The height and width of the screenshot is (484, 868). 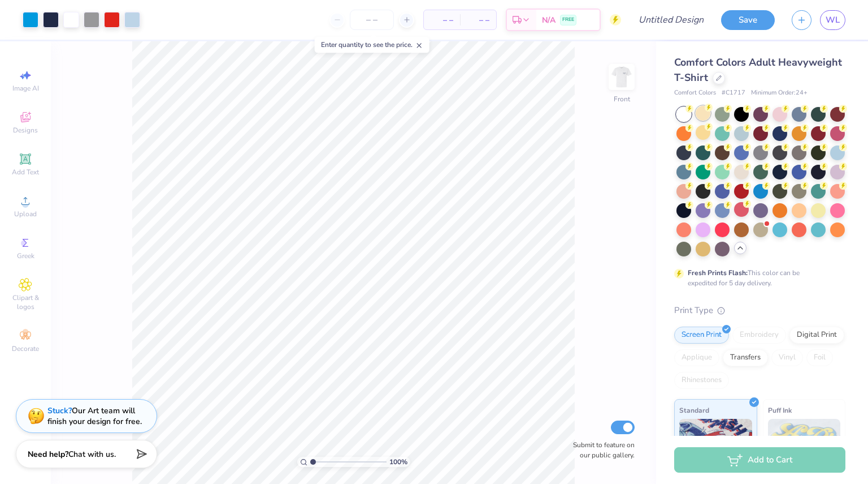 I want to click on div: Vinyl, so click(x=787, y=357).